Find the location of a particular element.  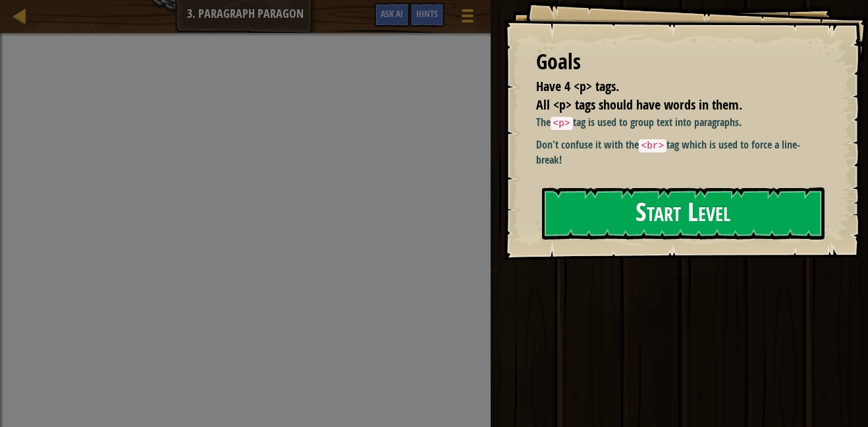

code: <br> is located at coordinates (653, 146).